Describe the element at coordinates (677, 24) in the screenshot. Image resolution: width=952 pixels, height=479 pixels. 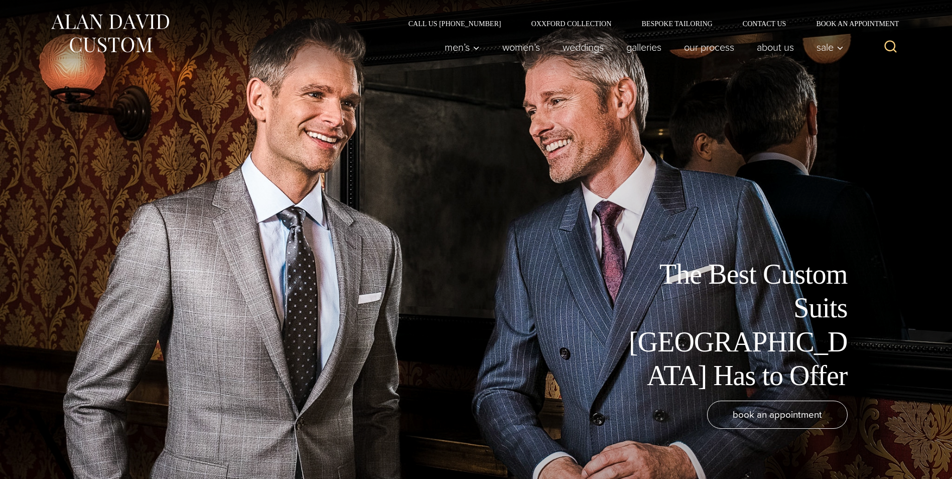
I see `a: Bespoke Tailoring` at that location.